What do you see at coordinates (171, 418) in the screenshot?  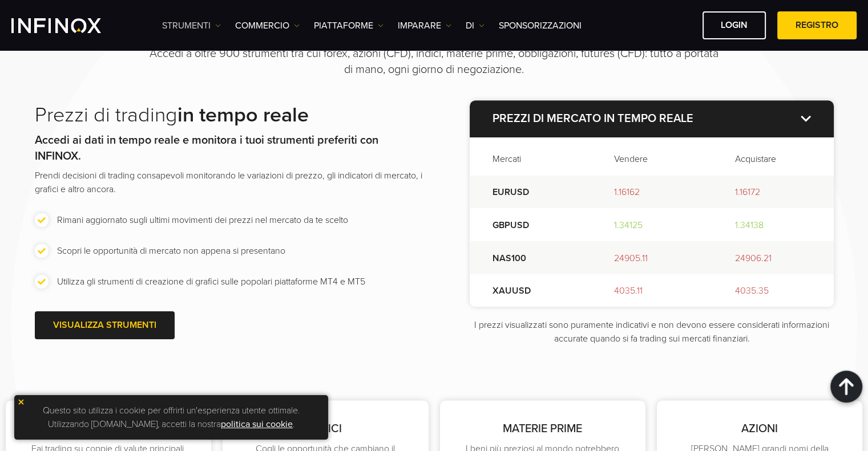 I see `font: Questo sito utilizza i cookie per offrirti un'esperienza utente ottimale. Utilizzando [DOMAIN_NAM...` at bounding box center [171, 418].